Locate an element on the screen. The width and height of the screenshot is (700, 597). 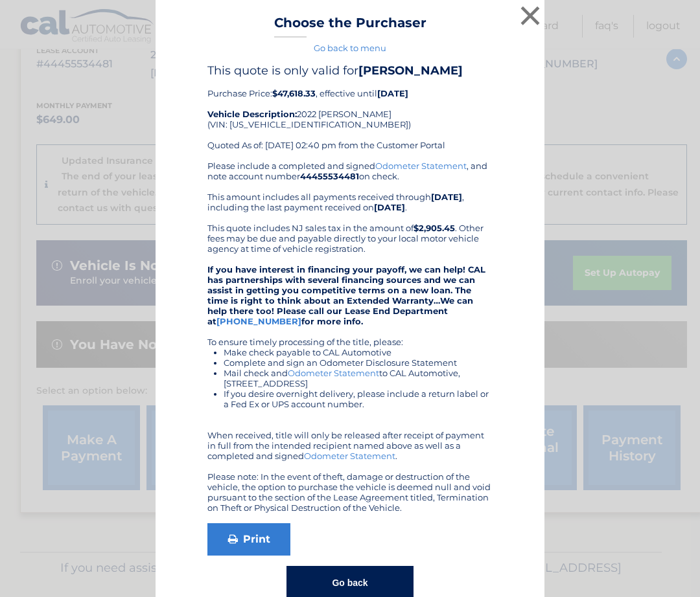
b: $2,905.45 is located at coordinates (434, 228).